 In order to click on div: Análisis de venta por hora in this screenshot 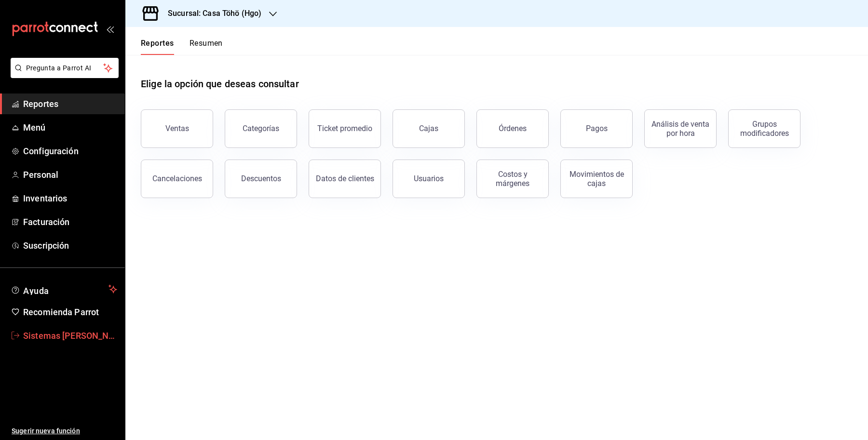, I will do `click(681, 129)`.